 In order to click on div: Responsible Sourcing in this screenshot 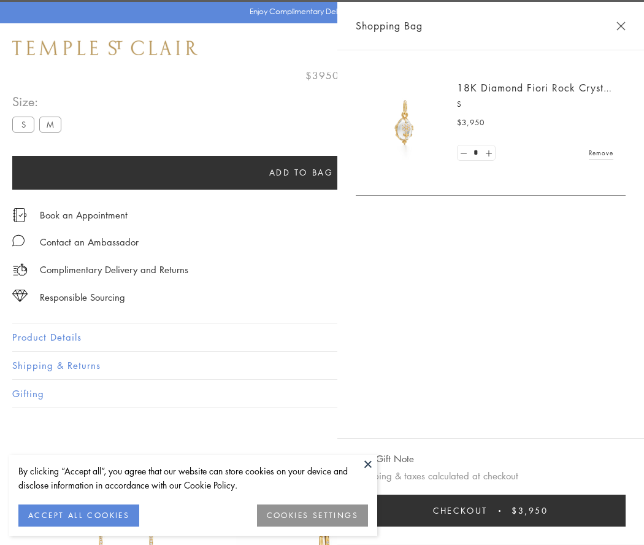, I will do `click(82, 297)`.